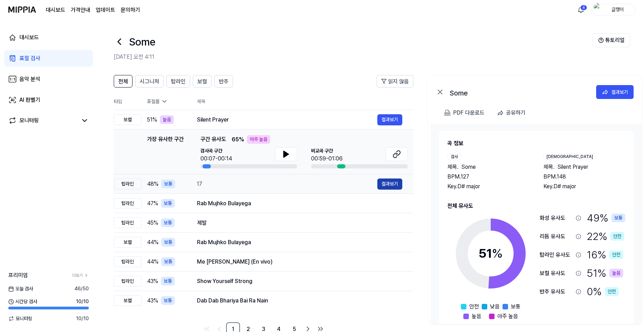 Image resolution: width=644 pixels, height=332 pixels. Describe the element at coordinates (601, 40) in the screenshot. I see `img: Help` at that location.